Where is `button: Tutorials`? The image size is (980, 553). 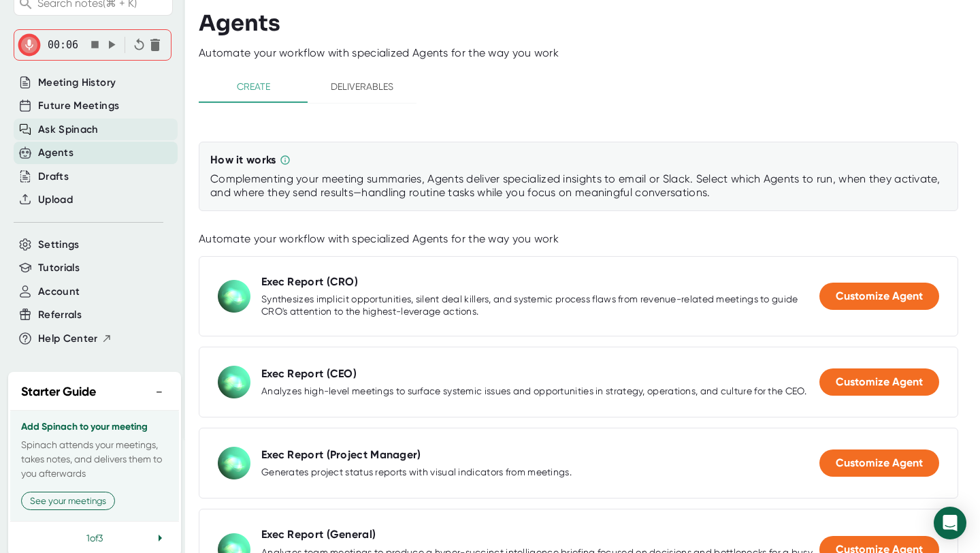
button: Tutorials is located at coordinates (59, 267).